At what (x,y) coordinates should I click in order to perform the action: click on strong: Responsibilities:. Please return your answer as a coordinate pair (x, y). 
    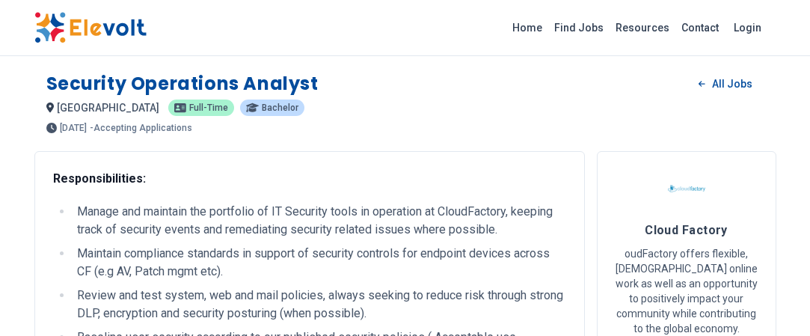
    Looking at the image, I should click on (100, 178).